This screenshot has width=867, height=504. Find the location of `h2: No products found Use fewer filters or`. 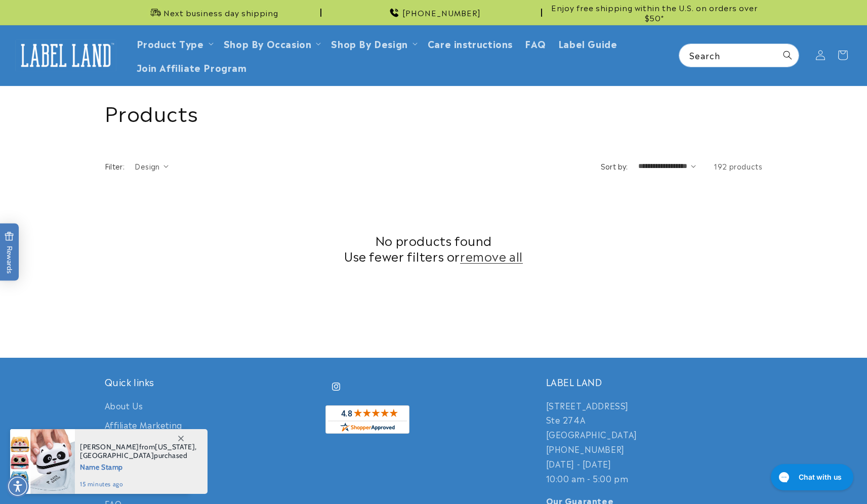

h2: No products found Use fewer filters or is located at coordinates (434, 248).